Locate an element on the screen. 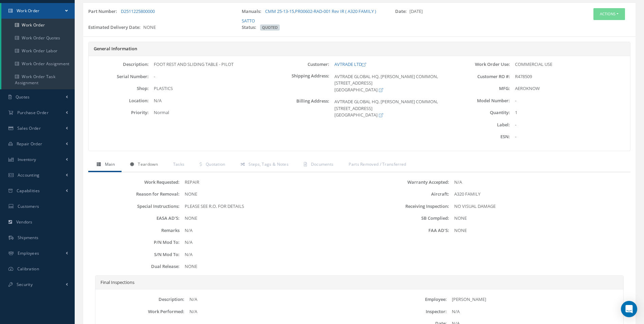  span: Quotation is located at coordinates (216, 164).